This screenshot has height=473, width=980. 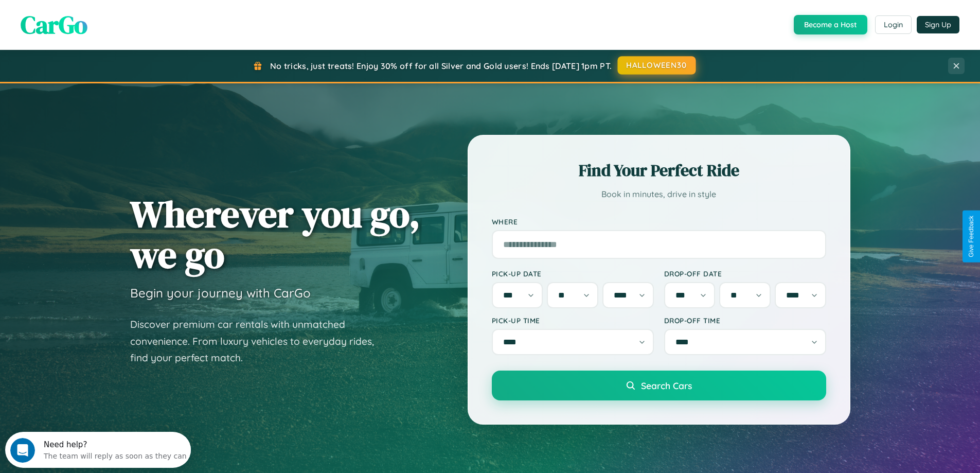 I want to click on label: Where, so click(x=659, y=222).